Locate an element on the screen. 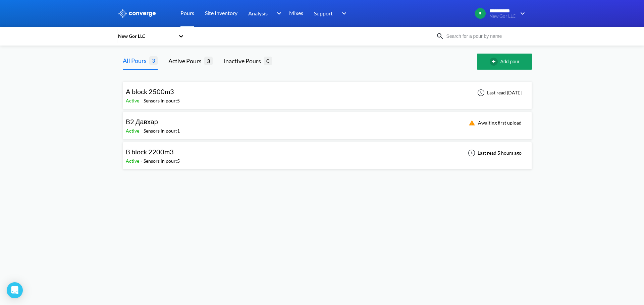  div: New Gor LLC is located at coordinates (146, 36).